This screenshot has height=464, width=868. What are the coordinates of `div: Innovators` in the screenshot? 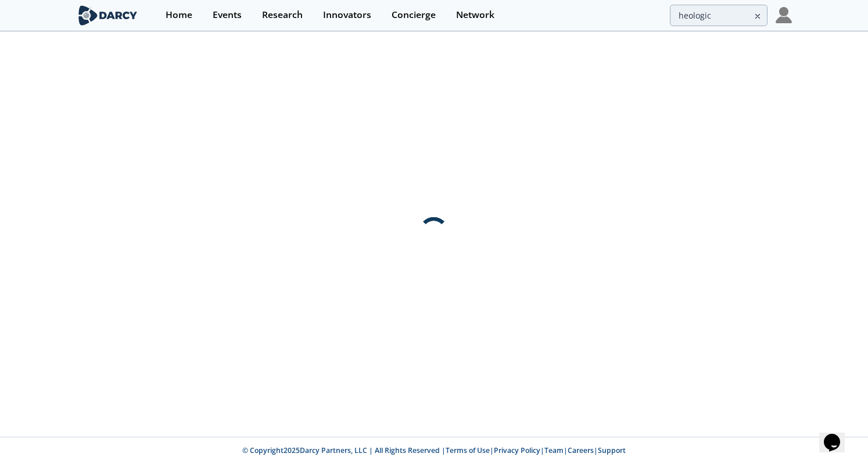 It's located at (347, 15).